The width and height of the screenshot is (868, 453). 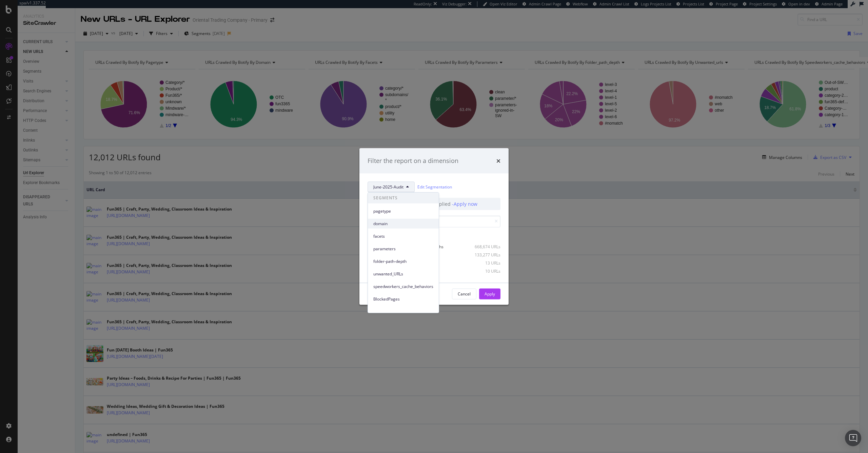 I want to click on span: pagetype, so click(x=403, y=211).